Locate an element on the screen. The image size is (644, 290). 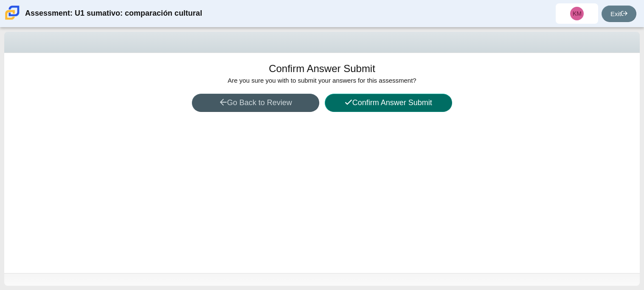
span: KM is located at coordinates (577, 14).